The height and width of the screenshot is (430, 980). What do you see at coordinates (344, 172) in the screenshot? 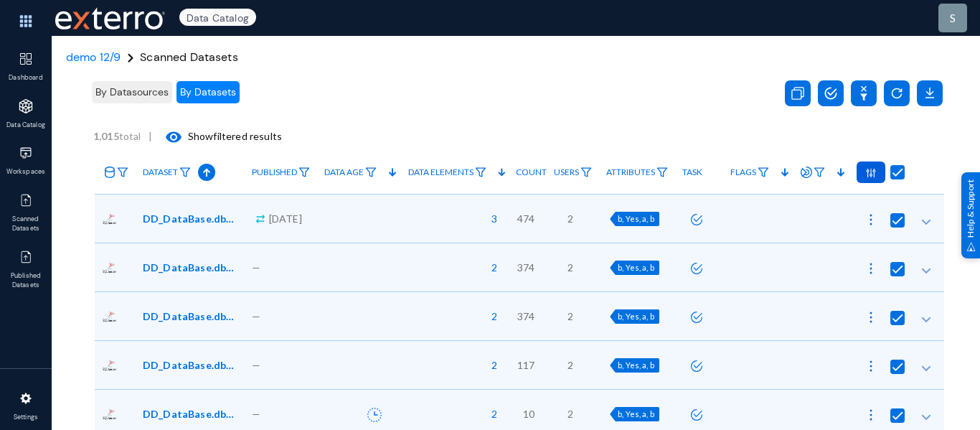
I see `span: Data Age` at bounding box center [344, 172].